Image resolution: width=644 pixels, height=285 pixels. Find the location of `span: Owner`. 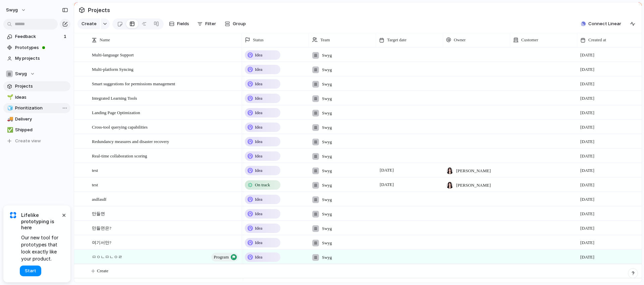

span: Owner is located at coordinates (460, 40).